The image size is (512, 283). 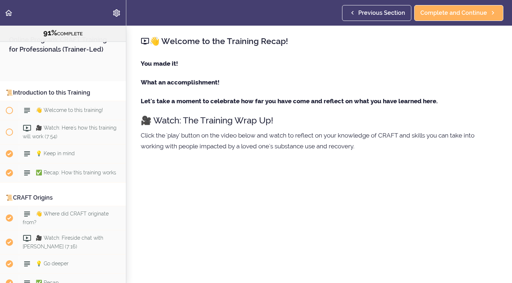 What do you see at coordinates (50, 33) in the screenshot?
I see `span: 91%` at bounding box center [50, 33].